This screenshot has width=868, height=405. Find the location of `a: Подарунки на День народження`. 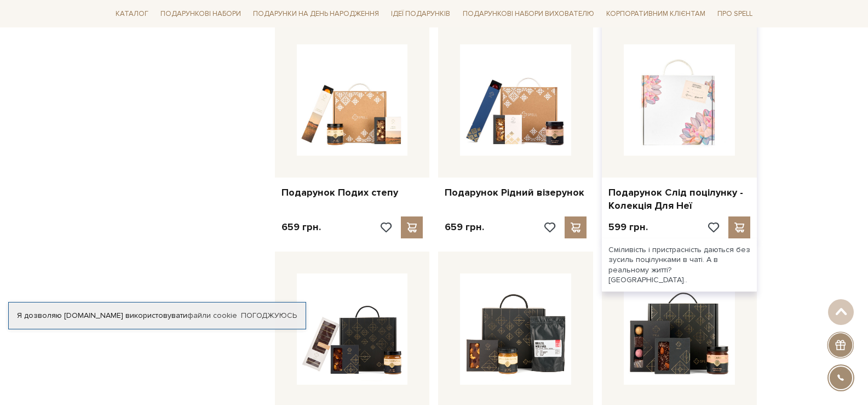

a: Подарунки на День народження is located at coordinates (316, 14).